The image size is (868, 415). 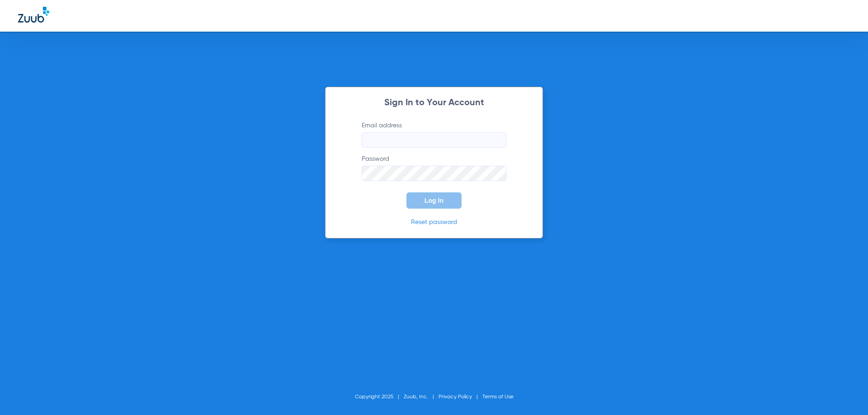 I want to click on li: Copyright 2025, so click(x=379, y=397).